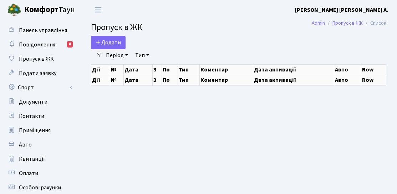 The height and width of the screenshot is (194, 397). I want to click on li: Список, so click(374, 23).